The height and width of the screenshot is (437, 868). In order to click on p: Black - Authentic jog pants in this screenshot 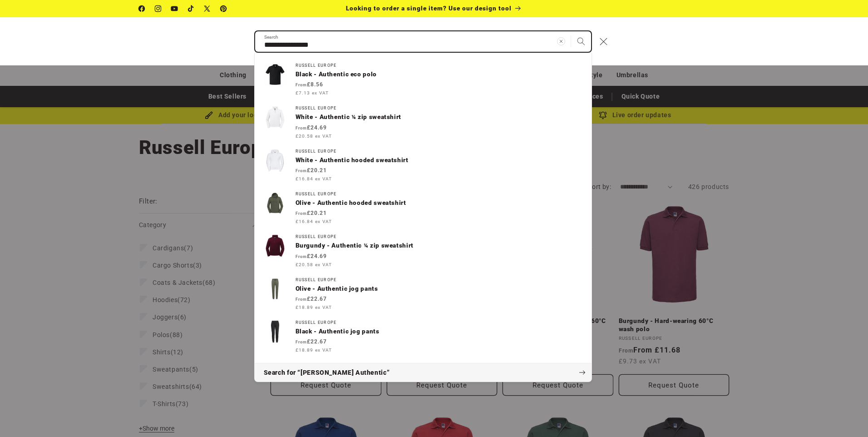, I will do `click(439, 332)`.